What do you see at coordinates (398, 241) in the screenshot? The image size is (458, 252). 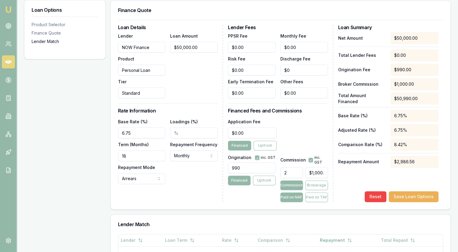 I see `button: Total Repaid` at bounding box center [398, 241].